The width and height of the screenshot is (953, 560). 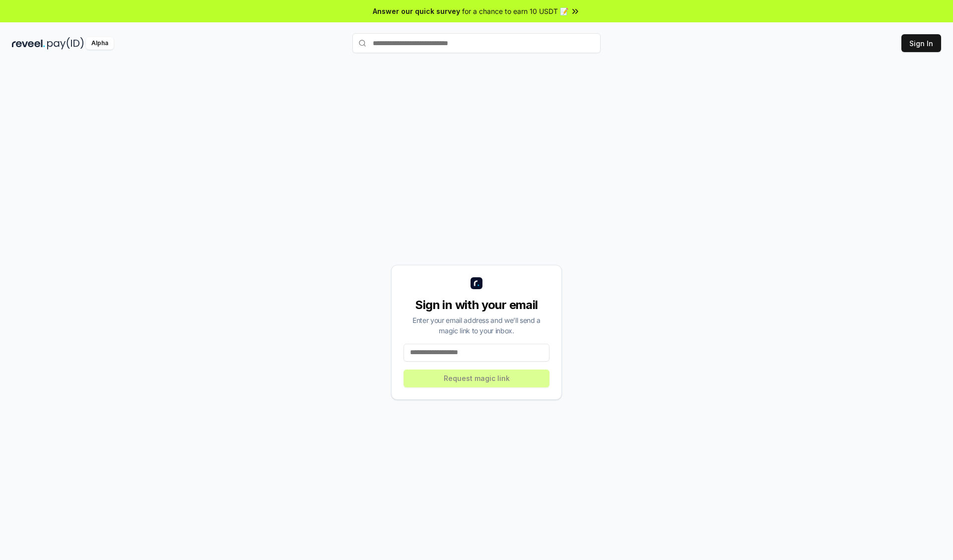 What do you see at coordinates (476, 283) in the screenshot?
I see `img: logo_small` at bounding box center [476, 283].